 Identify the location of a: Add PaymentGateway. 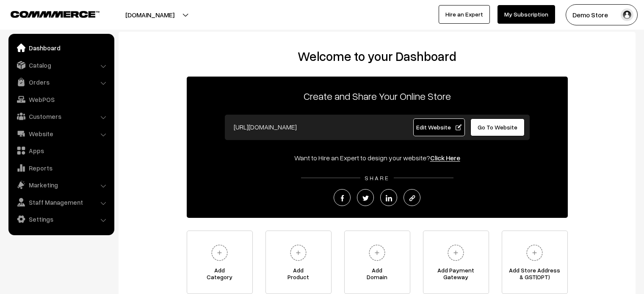
(456, 262).